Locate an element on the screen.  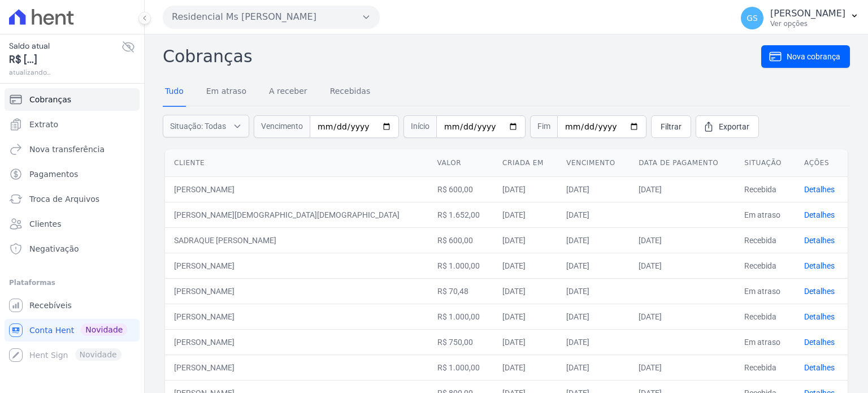
span: Nova cobrança is located at coordinates (814, 57).